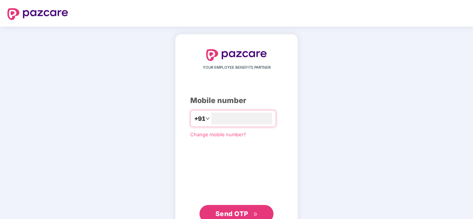 This screenshot has height=219, width=473. Describe the element at coordinates (255, 215) in the screenshot. I see `span: double-right` at that location.